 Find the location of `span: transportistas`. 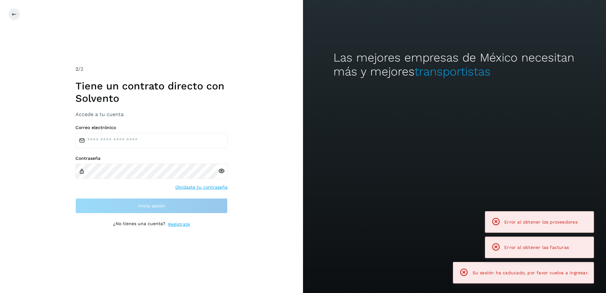

span: transportistas is located at coordinates (453, 71).